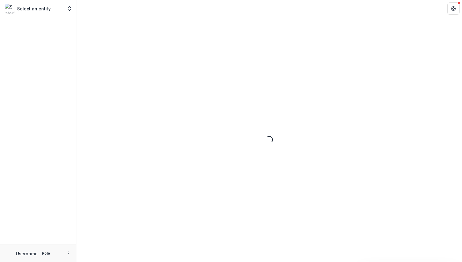 The height and width of the screenshot is (262, 462). What do you see at coordinates (453, 9) in the screenshot?
I see `button: Get Help` at bounding box center [453, 9].